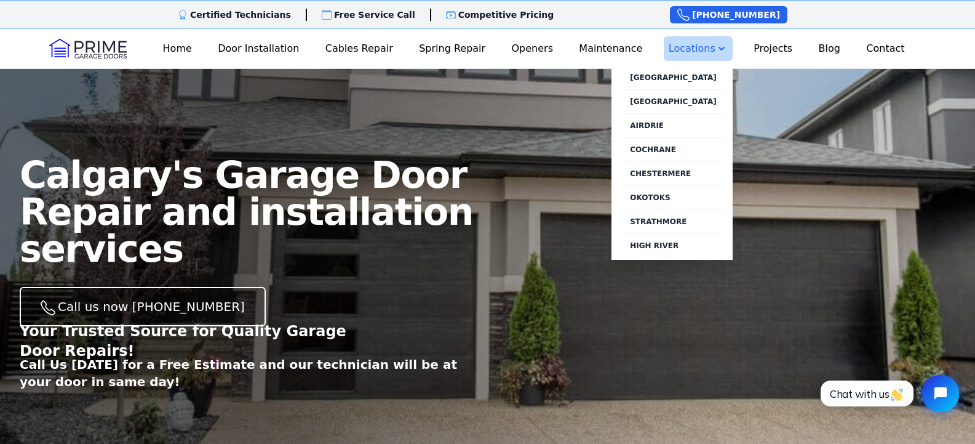  Describe the element at coordinates (359, 49) in the screenshot. I see `a: Cables Repair` at that location.